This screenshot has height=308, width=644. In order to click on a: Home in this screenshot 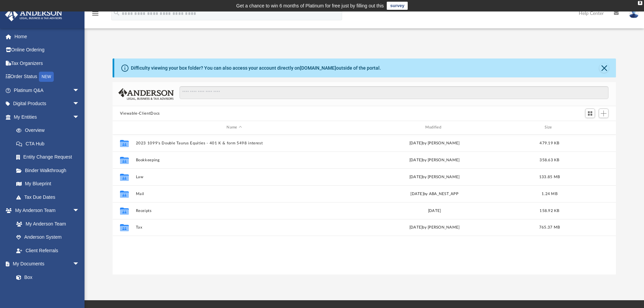, I will do `click(47, 36)`.